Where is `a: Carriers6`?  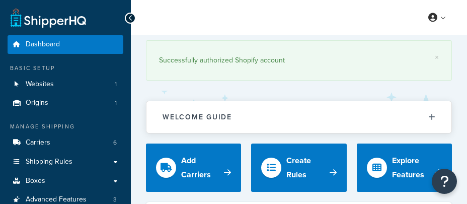 a: Carriers6 is located at coordinates (65, 142).